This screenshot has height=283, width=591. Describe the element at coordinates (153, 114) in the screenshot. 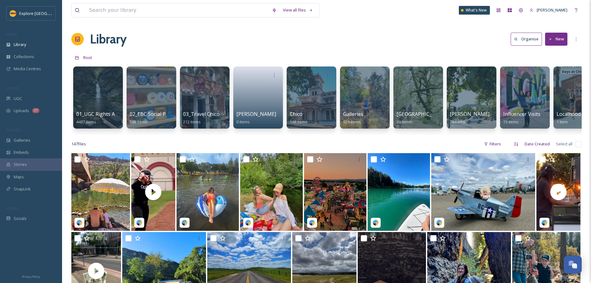

I see `span: 02_EBC Social Posts` at that location.